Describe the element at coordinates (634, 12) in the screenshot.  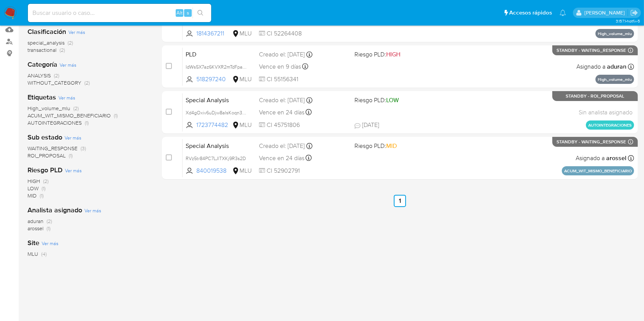
I see `a: Salir` at that location.